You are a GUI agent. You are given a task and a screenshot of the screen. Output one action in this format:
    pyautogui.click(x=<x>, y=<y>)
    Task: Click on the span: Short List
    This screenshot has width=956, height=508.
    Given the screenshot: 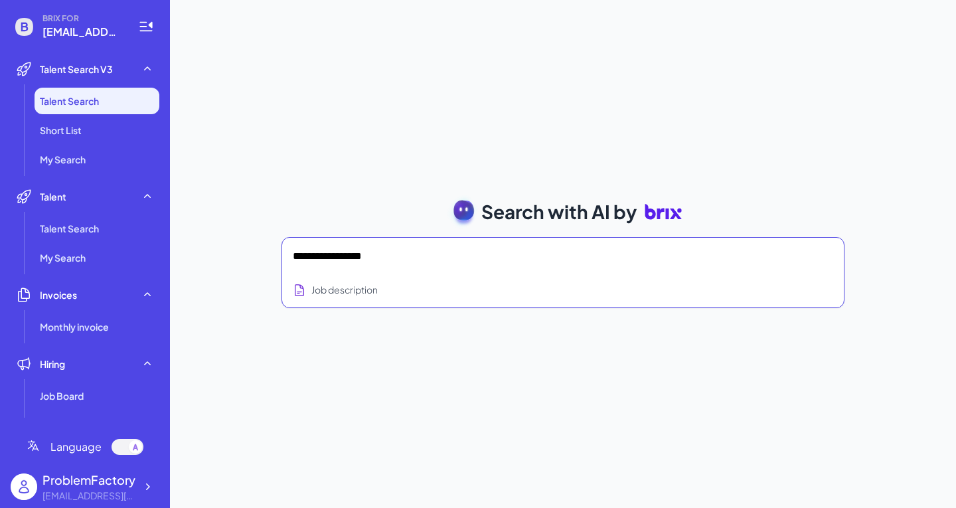 What is the action you would take?
    pyautogui.click(x=60, y=130)
    